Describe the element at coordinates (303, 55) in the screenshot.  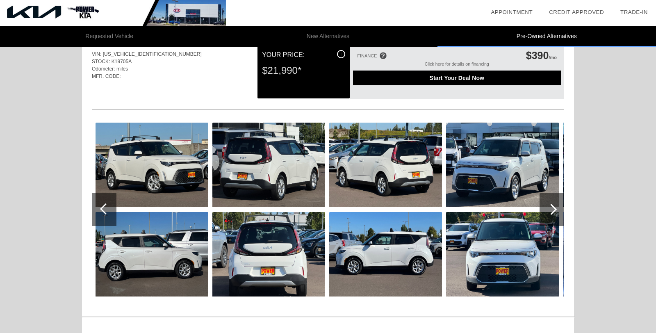
I see `div: Your Price:` at that location.